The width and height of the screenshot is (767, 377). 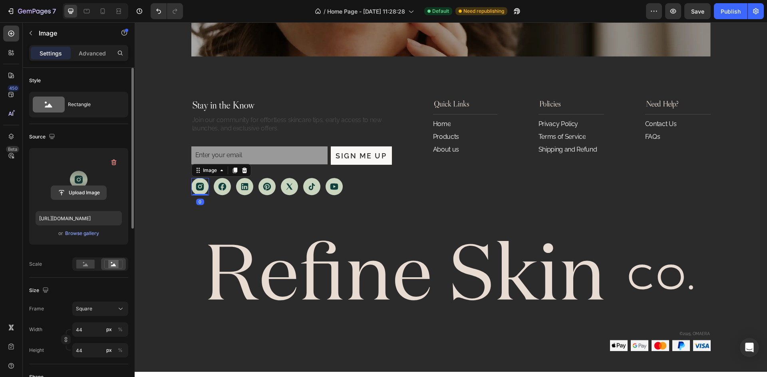 I want to click on p: Settings, so click(x=51, y=53).